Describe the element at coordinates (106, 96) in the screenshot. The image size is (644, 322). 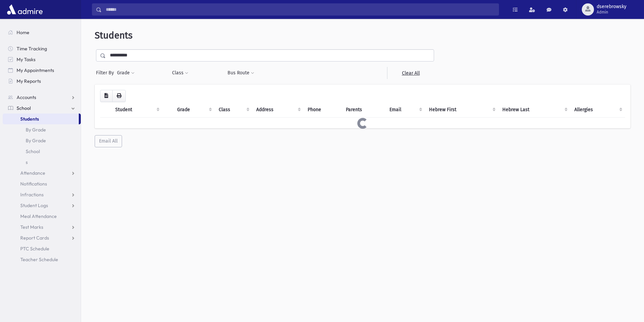
I see `button: CSV` at that location.